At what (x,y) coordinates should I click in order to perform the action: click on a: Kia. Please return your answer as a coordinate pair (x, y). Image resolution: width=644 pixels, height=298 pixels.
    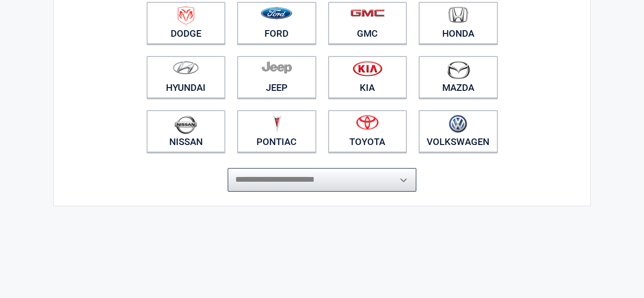
    Looking at the image, I should click on (368, 77).